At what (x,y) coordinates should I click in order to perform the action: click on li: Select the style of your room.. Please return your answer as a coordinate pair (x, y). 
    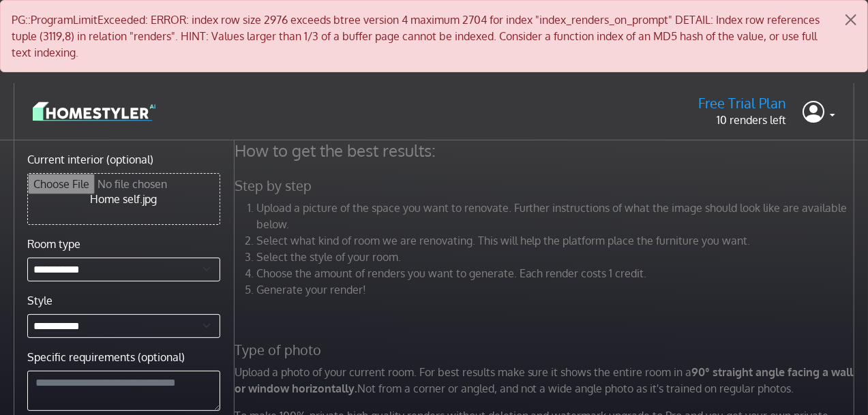
    Looking at the image, I should click on (557, 257).